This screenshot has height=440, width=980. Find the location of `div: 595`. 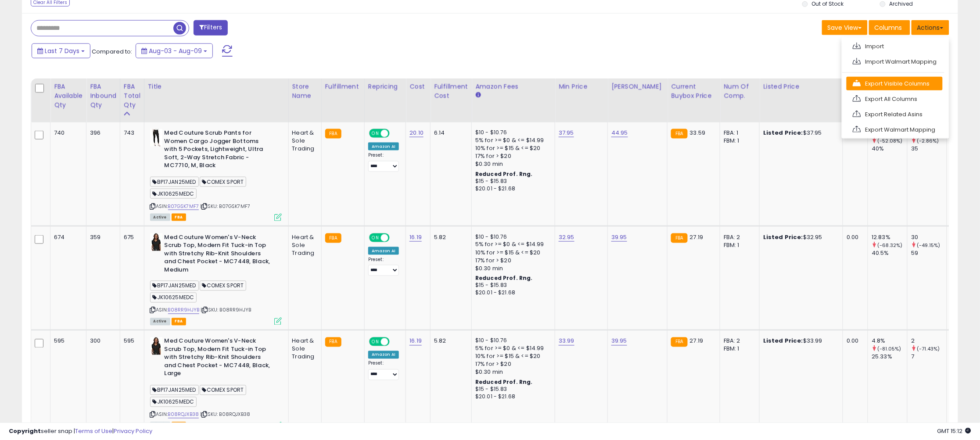

div: 595 is located at coordinates (66, 341).